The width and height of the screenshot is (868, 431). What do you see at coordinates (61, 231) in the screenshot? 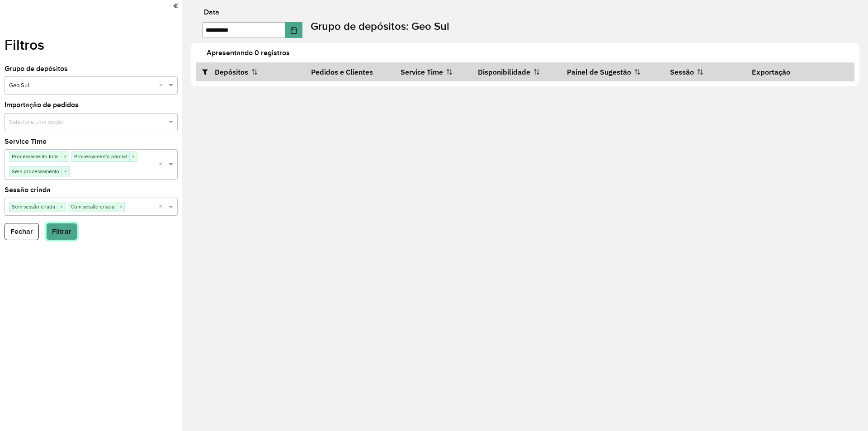
I see `button: Filtrar` at bounding box center [61, 231].